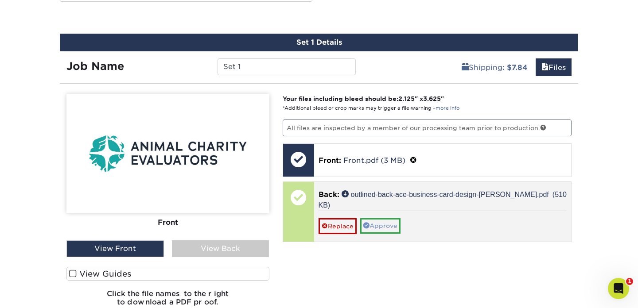  Describe the element at coordinates (380, 226) in the screenshot. I see `a: Approve` at that location.